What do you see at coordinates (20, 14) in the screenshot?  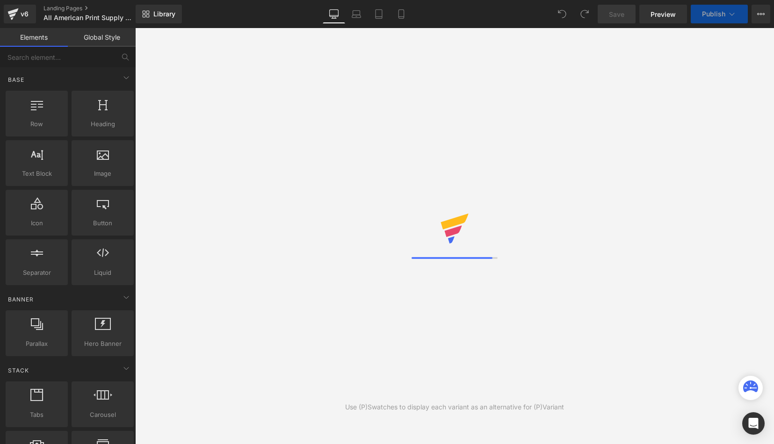 I see `a: v6` at bounding box center [20, 14].